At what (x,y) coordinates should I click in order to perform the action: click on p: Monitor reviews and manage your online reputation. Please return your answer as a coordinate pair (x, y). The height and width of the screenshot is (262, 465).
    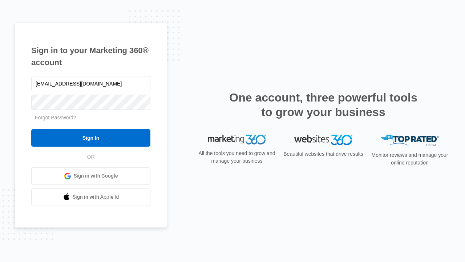
    Looking at the image, I should click on (410, 159).